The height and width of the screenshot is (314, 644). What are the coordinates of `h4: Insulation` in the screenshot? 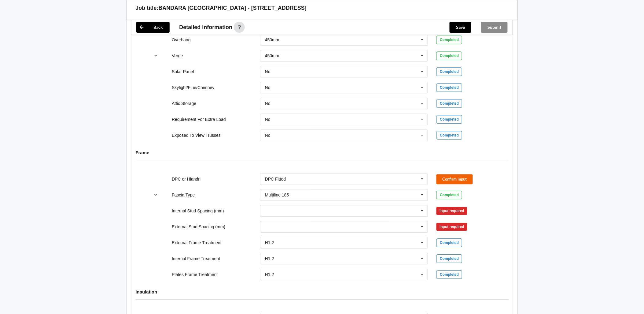 It's located at (322, 291).